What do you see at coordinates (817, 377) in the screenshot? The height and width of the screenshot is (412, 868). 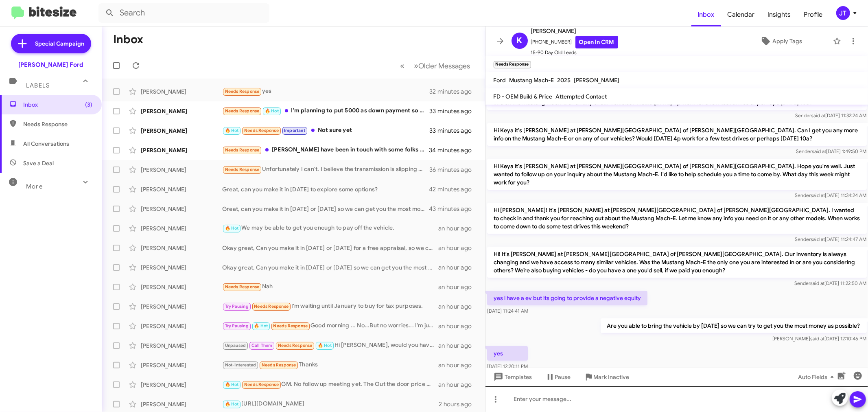 I see `span: Auto Fields` at bounding box center [817, 377].